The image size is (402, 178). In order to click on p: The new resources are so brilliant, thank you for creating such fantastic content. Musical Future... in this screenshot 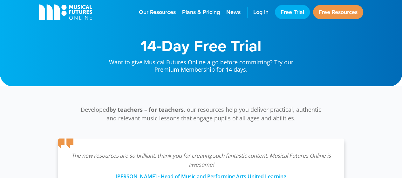, I will do `click(201, 160)`.